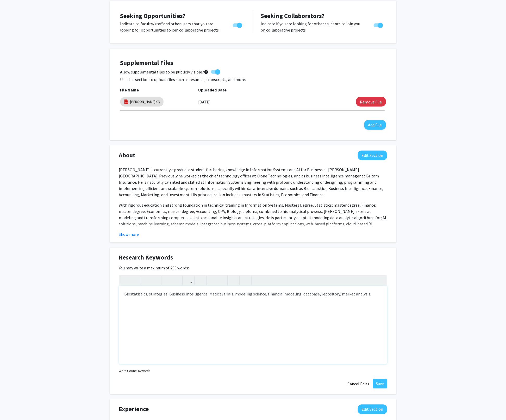  What do you see at coordinates (253, 325) in the screenshot?
I see `div: Note to users with screen readers: Please deactivate our accessibility plugin for this page as it...` at bounding box center [253, 325].